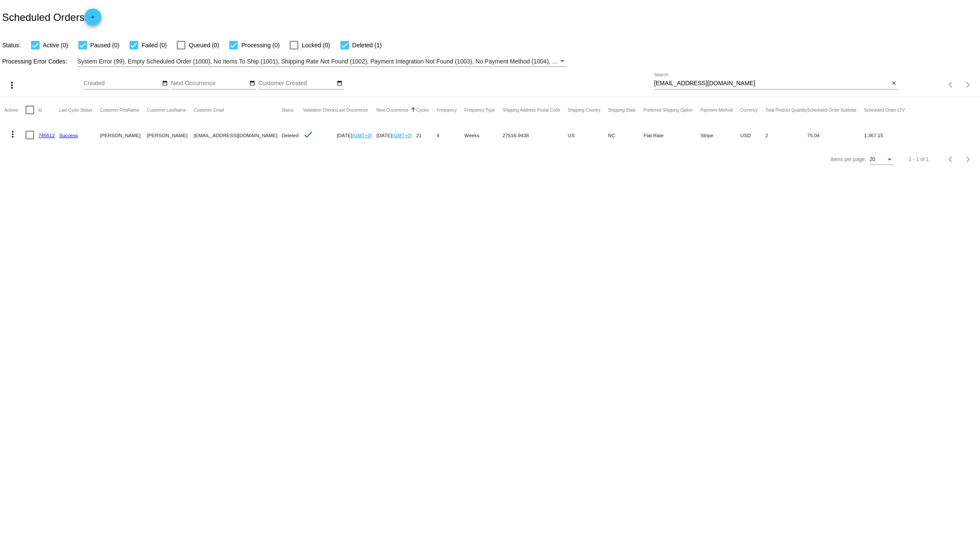  What do you see at coordinates (717, 110) in the screenshot?
I see `button: Change sorting for PaymentMethod.Type` at bounding box center [717, 110].